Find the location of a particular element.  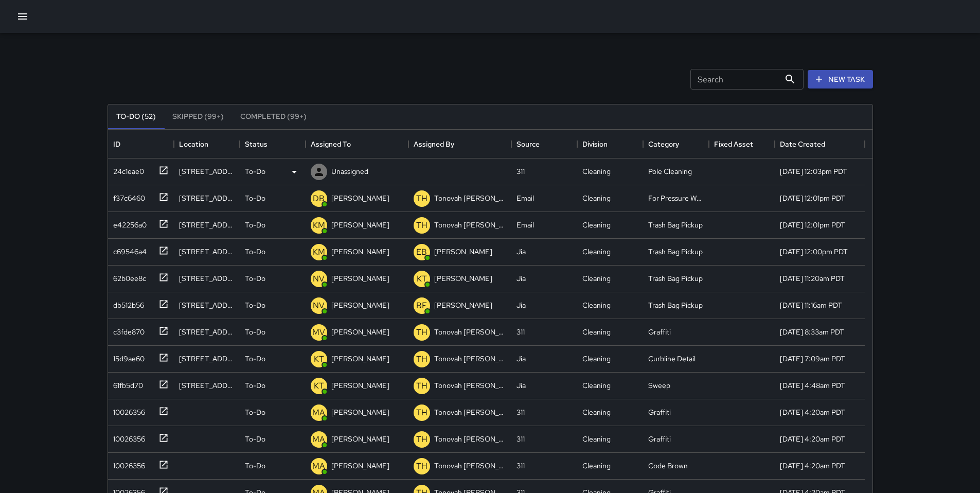

button: Skipped (99+) is located at coordinates (198, 117).